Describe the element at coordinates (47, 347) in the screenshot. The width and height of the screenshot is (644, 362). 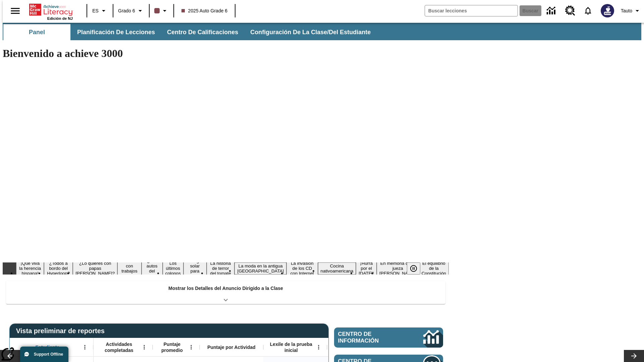
I see `span: Estudiante` at that location.